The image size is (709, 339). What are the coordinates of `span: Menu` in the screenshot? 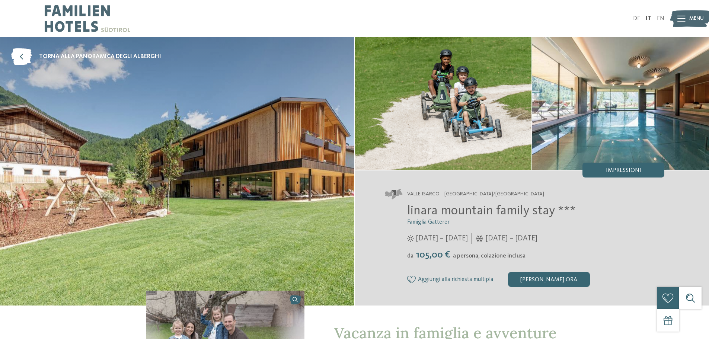 It's located at (696, 19).